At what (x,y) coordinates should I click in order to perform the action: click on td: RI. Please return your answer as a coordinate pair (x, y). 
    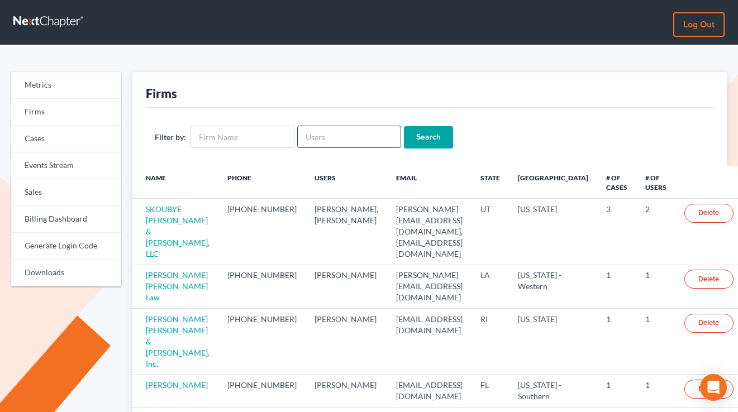
    Looking at the image, I should click on (490, 342).